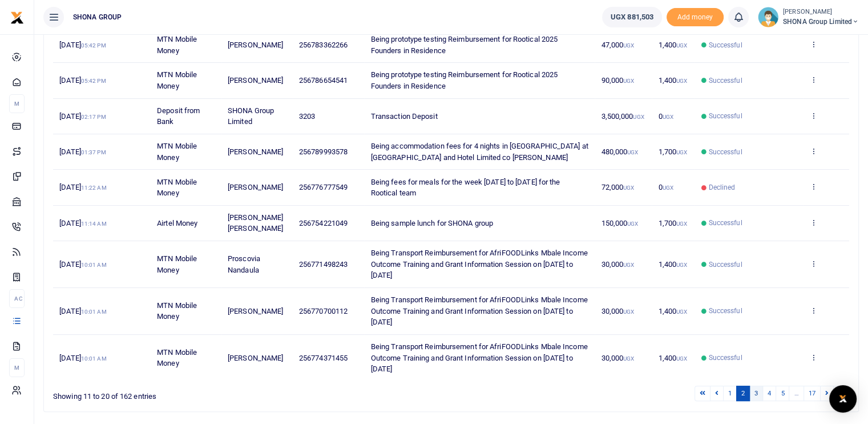 The width and height of the screenshot is (868, 424). Describe the element at coordinates (632, 17) in the screenshot. I see `li: Wallet ballance` at that location.